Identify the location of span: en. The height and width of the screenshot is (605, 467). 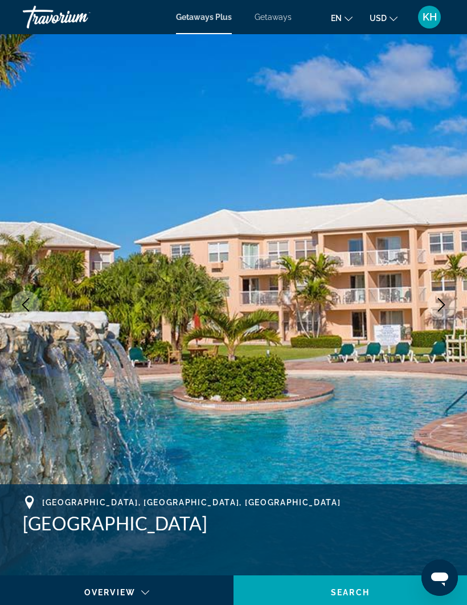
(336, 18).